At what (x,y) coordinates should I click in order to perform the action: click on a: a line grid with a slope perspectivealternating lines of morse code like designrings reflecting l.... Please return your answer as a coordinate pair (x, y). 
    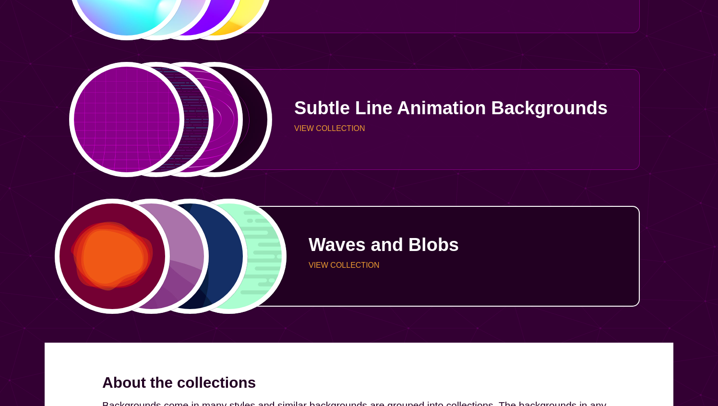
    Looking at the image, I should click on (355, 119).